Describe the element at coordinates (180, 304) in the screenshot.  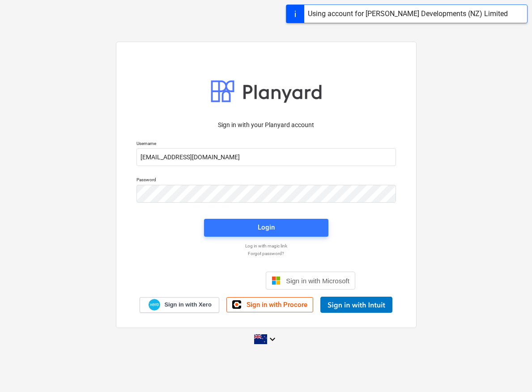
I see `a: Sign in with Xero` at that location.